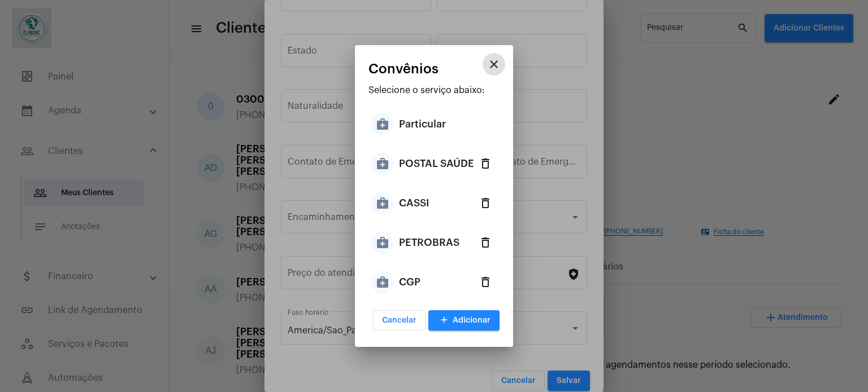 Image resolution: width=868 pixels, height=392 pixels. I want to click on span: Adicionar, so click(464, 321).